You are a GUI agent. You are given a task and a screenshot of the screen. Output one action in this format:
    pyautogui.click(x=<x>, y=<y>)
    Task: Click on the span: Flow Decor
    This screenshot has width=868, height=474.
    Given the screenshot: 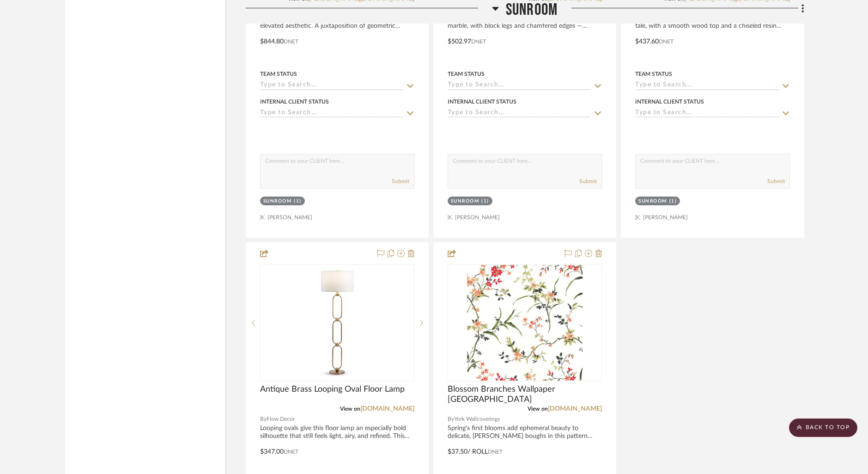 What is the action you would take?
    pyautogui.click(x=280, y=419)
    